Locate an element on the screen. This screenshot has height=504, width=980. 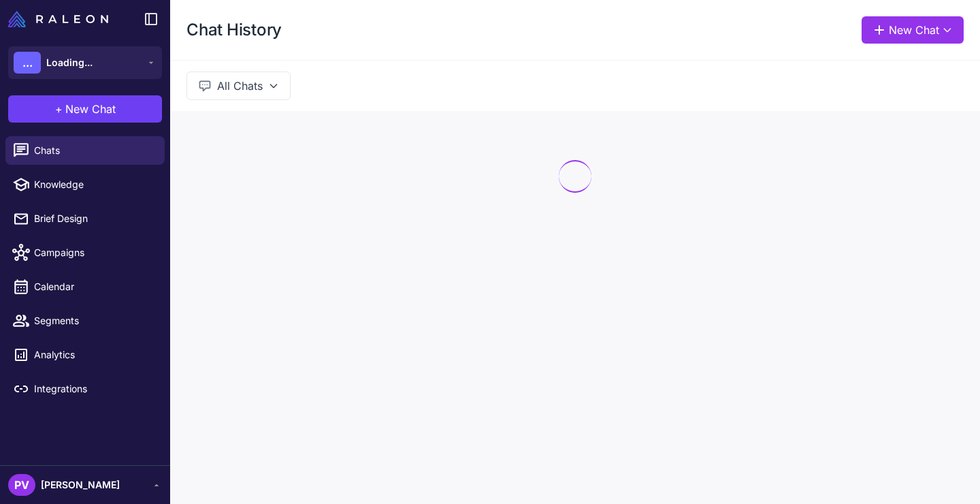
button: New Chat is located at coordinates (913, 30).